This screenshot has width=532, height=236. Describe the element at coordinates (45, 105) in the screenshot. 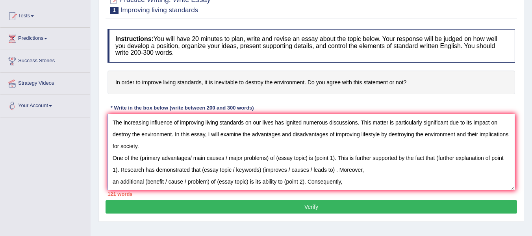

I see `a: Your Account` at that location.